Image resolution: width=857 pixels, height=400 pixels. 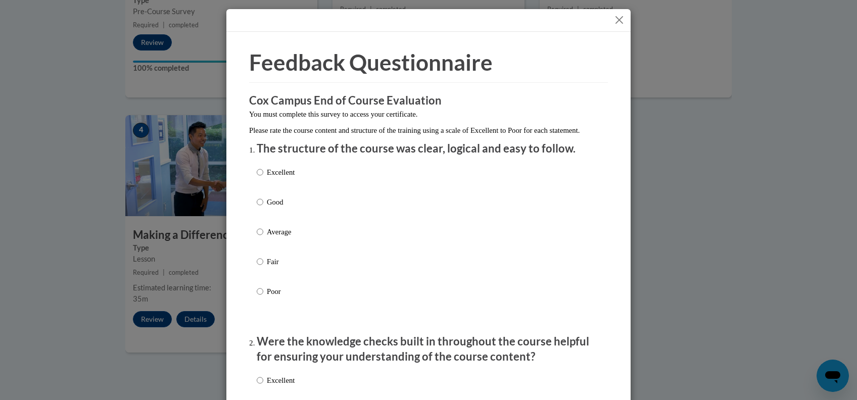 What do you see at coordinates (371, 62) in the screenshot?
I see `span: Feedback Questionnaire` at bounding box center [371, 62].